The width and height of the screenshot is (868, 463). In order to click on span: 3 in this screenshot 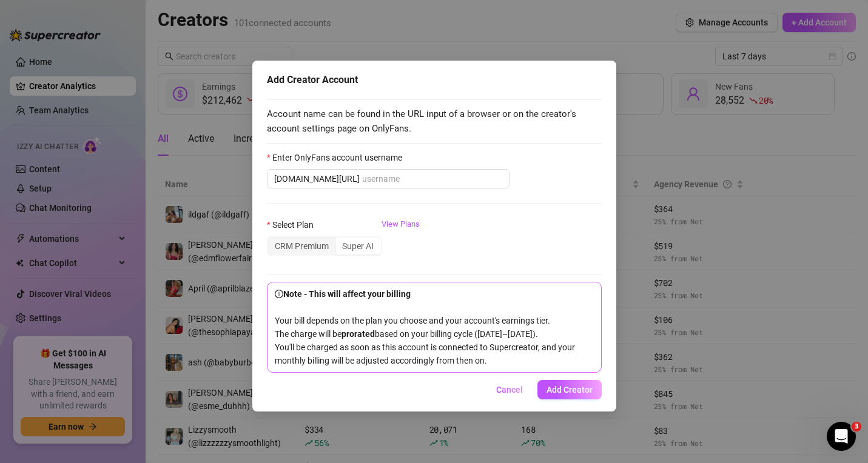, I will do `click(857, 426)`.